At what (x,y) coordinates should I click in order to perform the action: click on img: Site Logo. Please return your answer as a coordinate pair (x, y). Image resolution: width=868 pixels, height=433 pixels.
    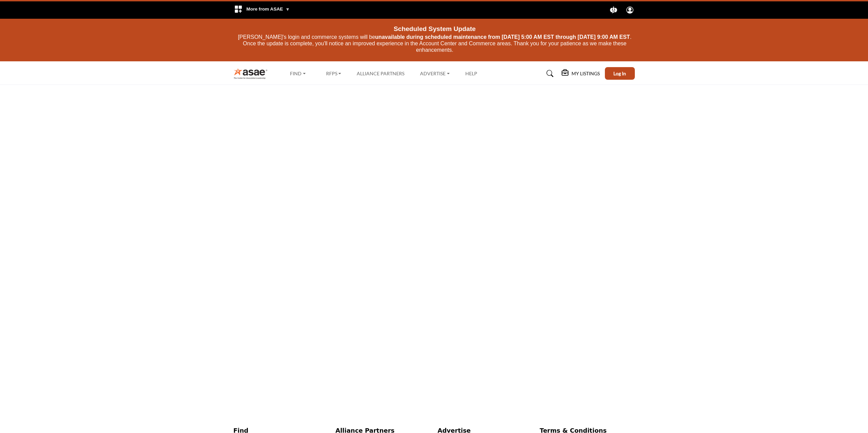
    Looking at the image, I should click on (253, 73).